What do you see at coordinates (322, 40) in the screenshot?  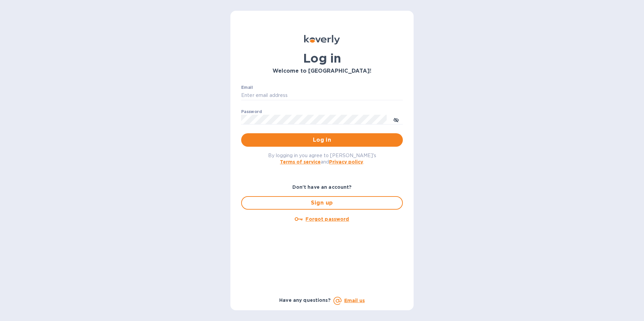 I see `img: Koverly` at bounding box center [322, 40].